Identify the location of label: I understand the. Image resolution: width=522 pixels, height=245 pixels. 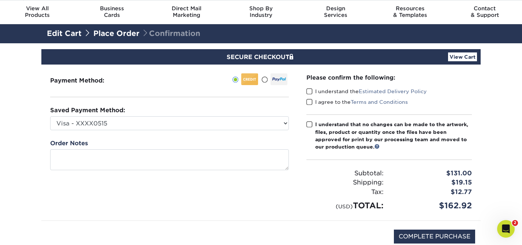
(366, 91).